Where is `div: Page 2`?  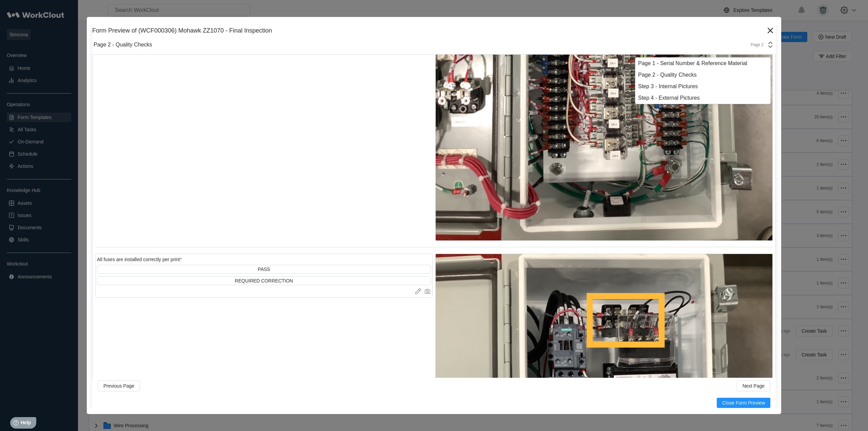 div: Page 2 is located at coordinates (755, 45).